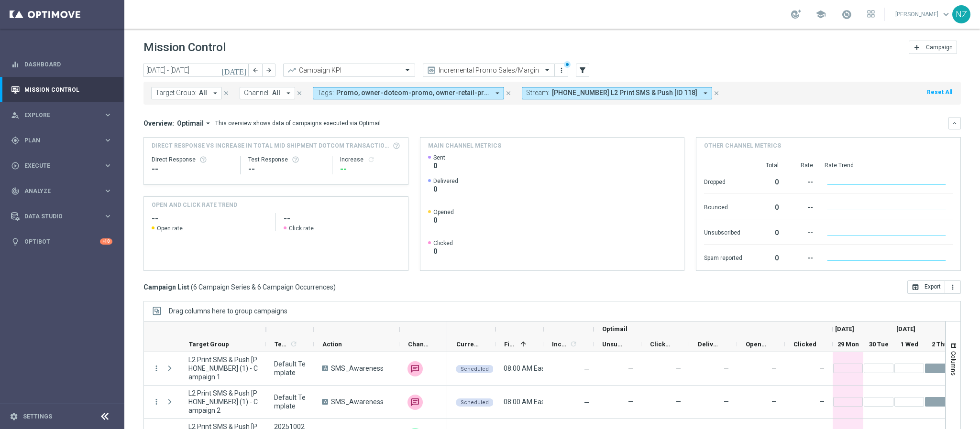  I want to click on div: lightbulb Optibot +10, so click(62, 242).